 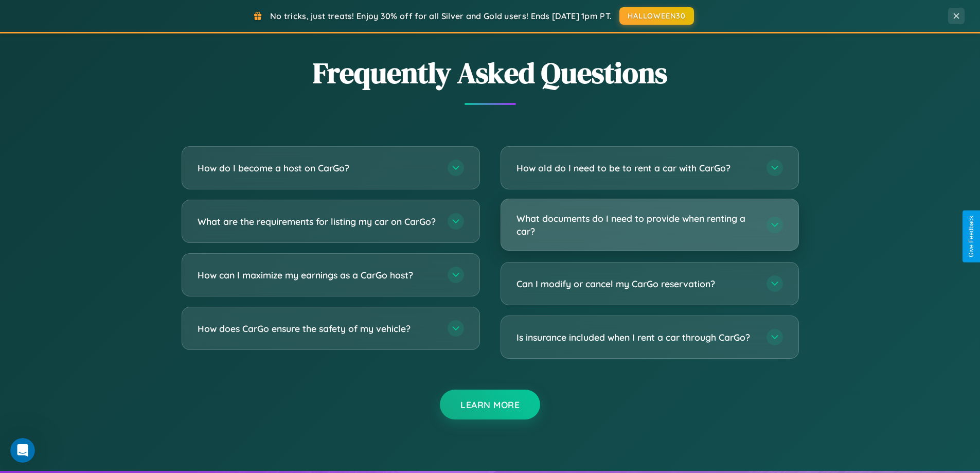 I want to click on h3: What are the requirements for listing my car on CarGo?, so click(x=318, y=221).